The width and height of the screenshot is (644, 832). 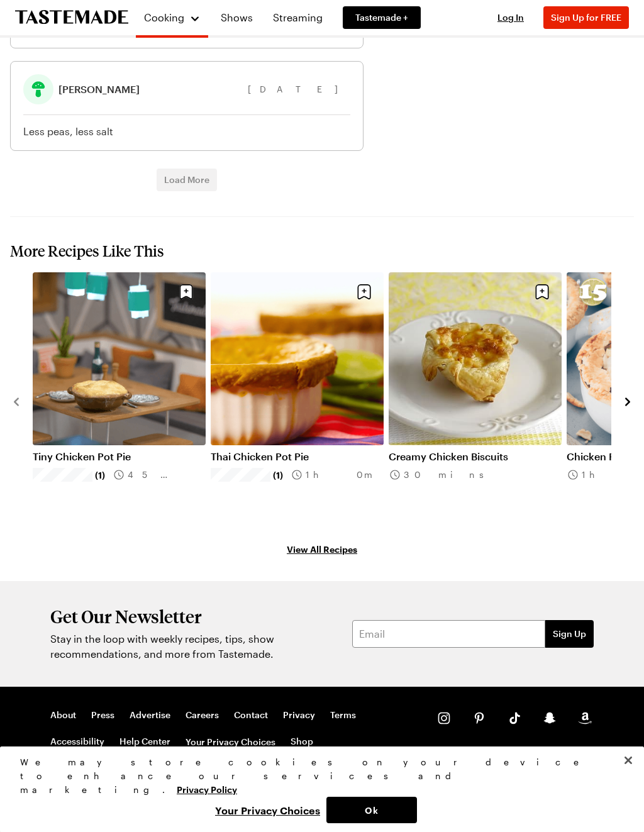 What do you see at coordinates (322, 549) in the screenshot?
I see `a: View All Recipes` at bounding box center [322, 549].